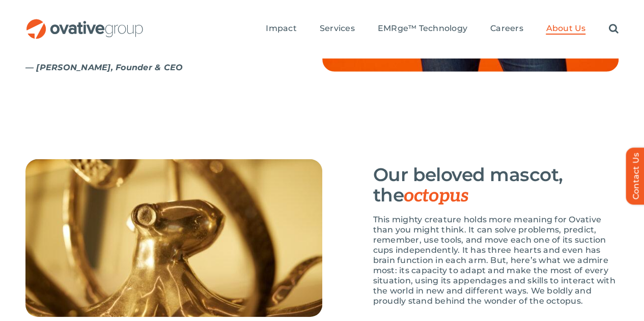  What do you see at coordinates (613, 29) in the screenshot?
I see `a: Search` at bounding box center [613, 29].